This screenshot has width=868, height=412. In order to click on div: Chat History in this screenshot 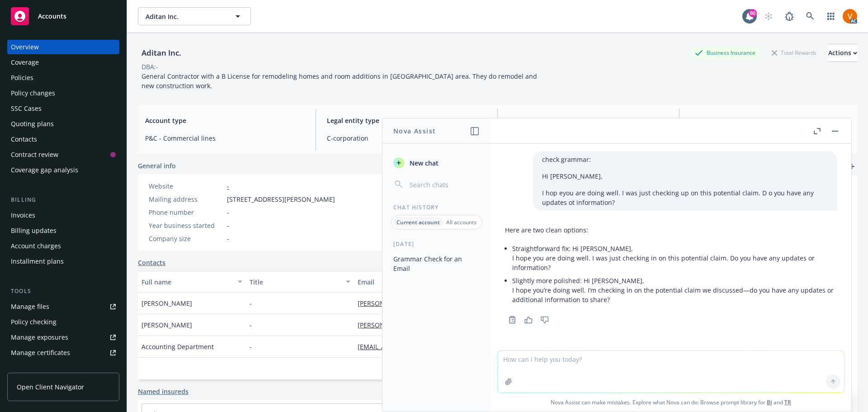, I will do `click(436, 207)`.